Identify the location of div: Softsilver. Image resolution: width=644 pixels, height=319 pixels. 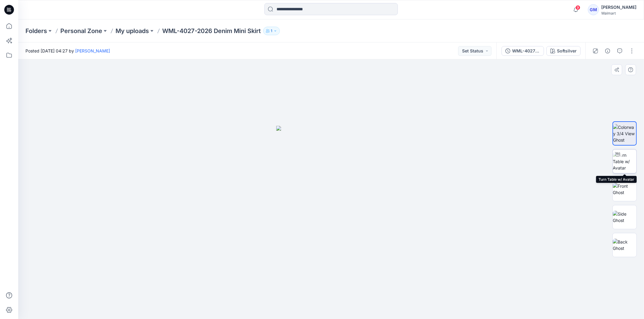
(567, 51).